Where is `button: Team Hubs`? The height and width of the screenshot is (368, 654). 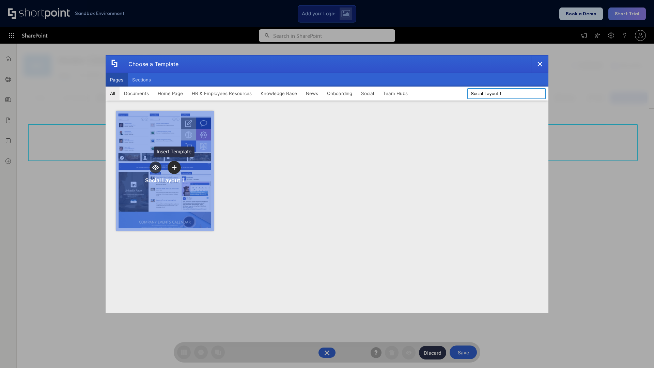 button: Team Hubs is located at coordinates (395, 93).